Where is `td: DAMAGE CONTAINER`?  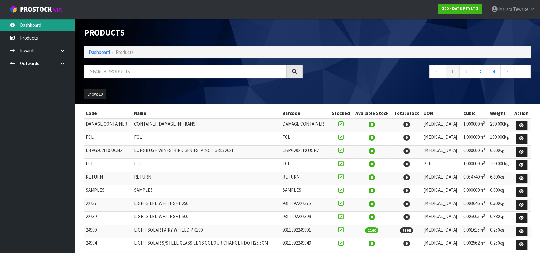
td: DAMAGE CONTAINER is located at coordinates (305, 125).